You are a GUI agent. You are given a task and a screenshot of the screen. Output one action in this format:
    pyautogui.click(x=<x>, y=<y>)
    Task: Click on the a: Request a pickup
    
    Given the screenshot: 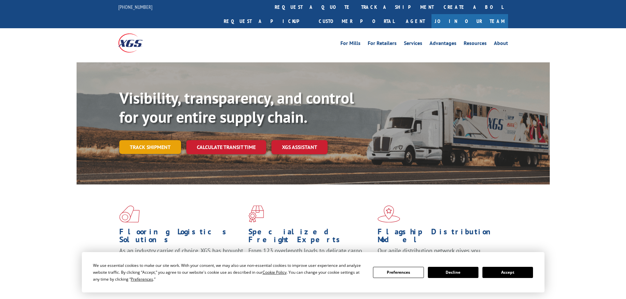 What is the action you would take?
    pyautogui.click(x=266, y=21)
    